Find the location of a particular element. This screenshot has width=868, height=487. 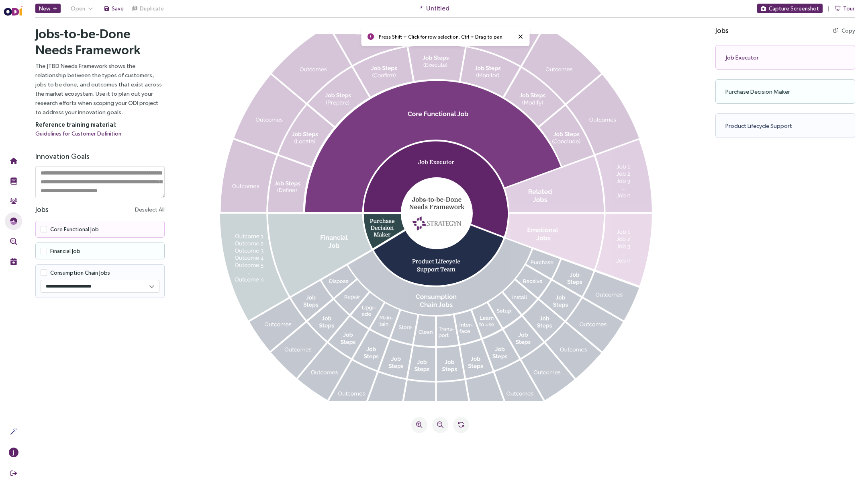

button: Home is located at coordinates (14, 161).